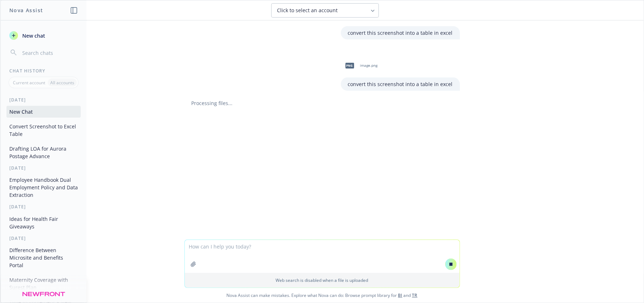 The height and width of the screenshot is (303, 644). I want to click on button: Ideas for Health Fair Giveaways, so click(43, 223).